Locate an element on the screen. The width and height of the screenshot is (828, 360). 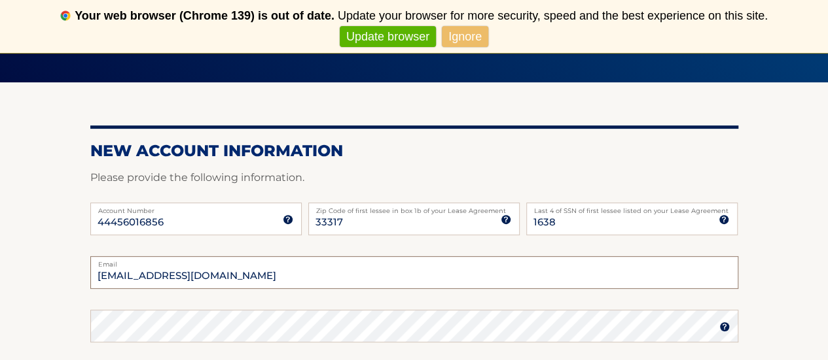
input: Account Number is located at coordinates (196, 219).